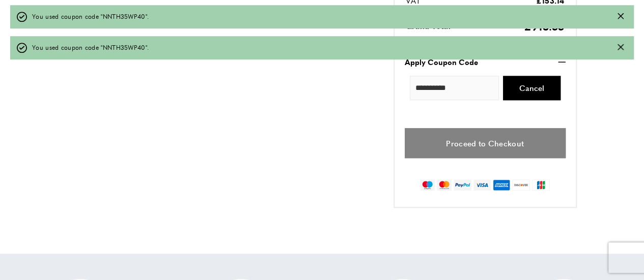  I want to click on img: paypal, so click(463, 185).